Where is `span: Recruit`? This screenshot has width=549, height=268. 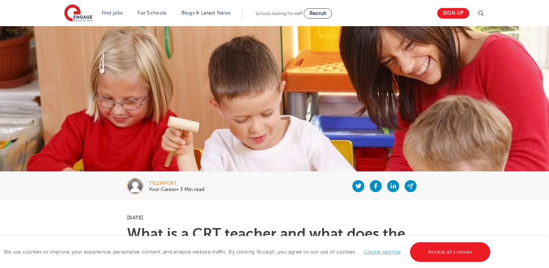 span: Recruit is located at coordinates (318, 13).